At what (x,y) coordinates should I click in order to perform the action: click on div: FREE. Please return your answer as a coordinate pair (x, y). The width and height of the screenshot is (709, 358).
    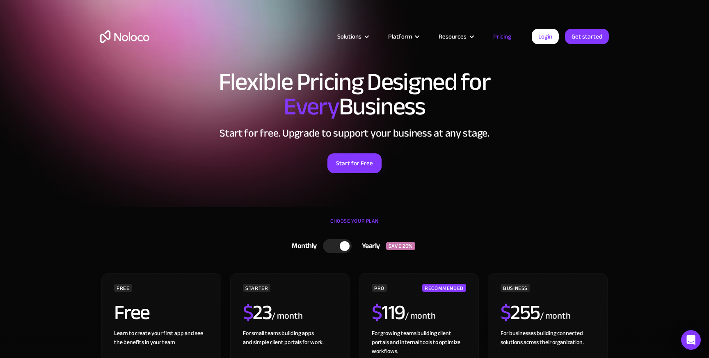
    Looking at the image, I should click on (123, 288).